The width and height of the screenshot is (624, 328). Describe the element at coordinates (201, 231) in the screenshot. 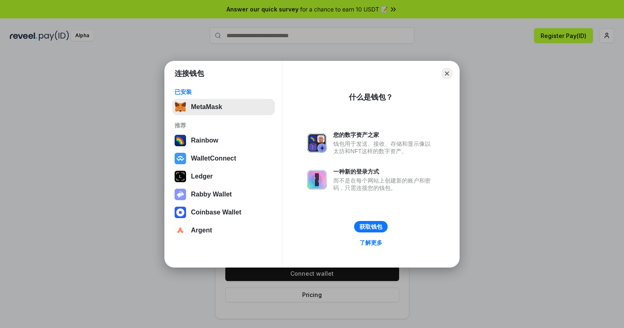

I see `div: Argent` at that location.